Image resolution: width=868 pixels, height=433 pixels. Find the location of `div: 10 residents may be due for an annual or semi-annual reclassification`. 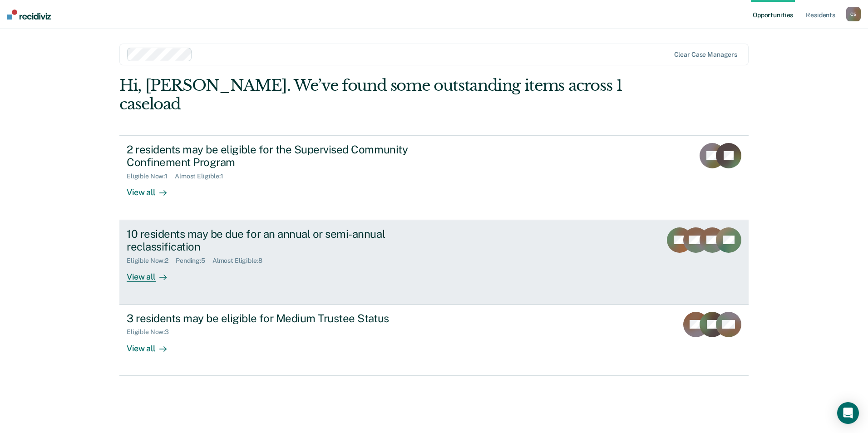

div: 10 residents may be due for an annual or semi-annual reclassification is located at coordinates (286, 240).